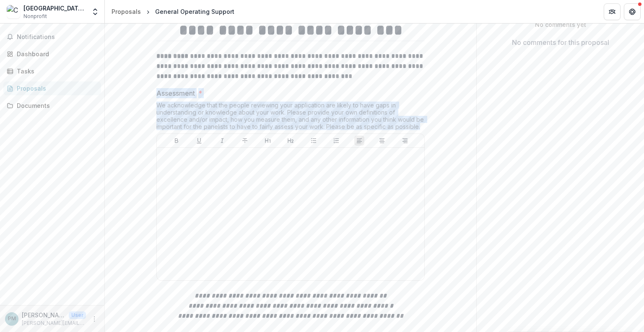 The image size is (644, 332). I want to click on p: No comments yet, so click(560, 25).